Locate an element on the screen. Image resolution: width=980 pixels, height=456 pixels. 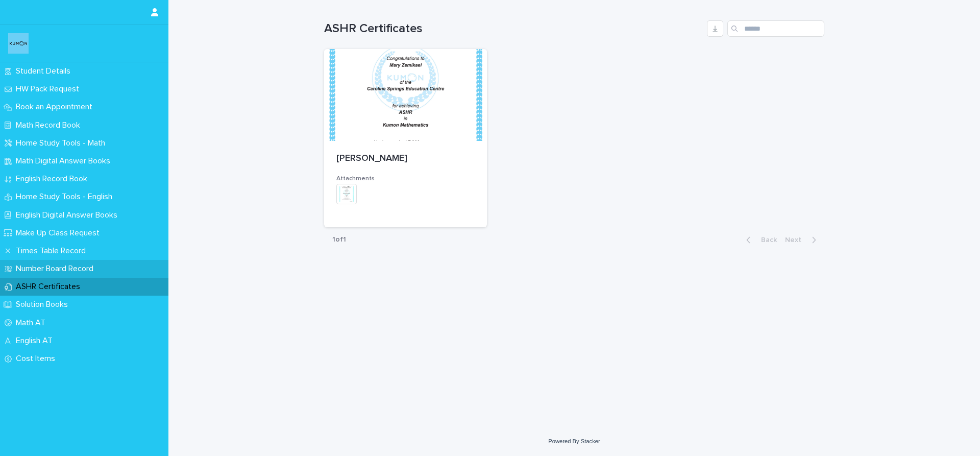
p: Times Table Record is located at coordinates (53, 251).